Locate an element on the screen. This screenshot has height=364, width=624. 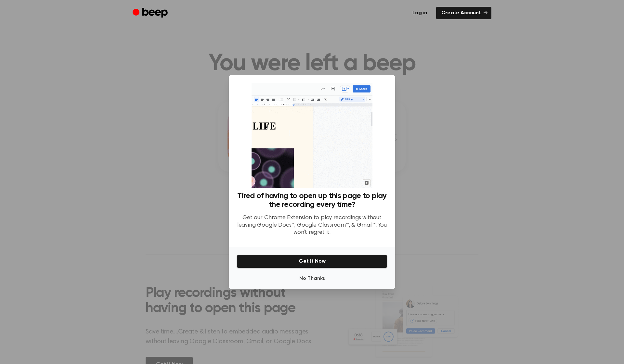
a: Log in is located at coordinates (420, 13).